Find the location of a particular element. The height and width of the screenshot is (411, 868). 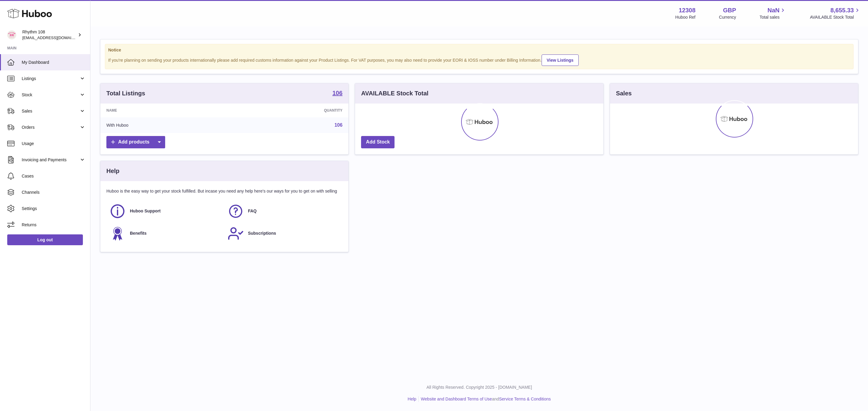

span: Benefits is located at coordinates (138, 234).